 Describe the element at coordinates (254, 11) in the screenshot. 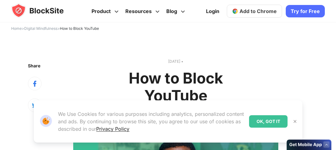

I see `a: Add to Chrome` at that location.